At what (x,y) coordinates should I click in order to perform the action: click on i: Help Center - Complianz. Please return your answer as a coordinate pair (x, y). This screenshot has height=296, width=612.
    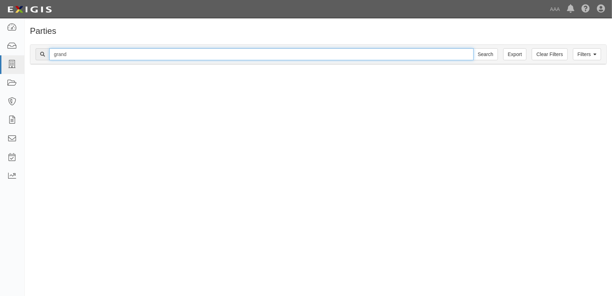
    Looking at the image, I should click on (586, 9).